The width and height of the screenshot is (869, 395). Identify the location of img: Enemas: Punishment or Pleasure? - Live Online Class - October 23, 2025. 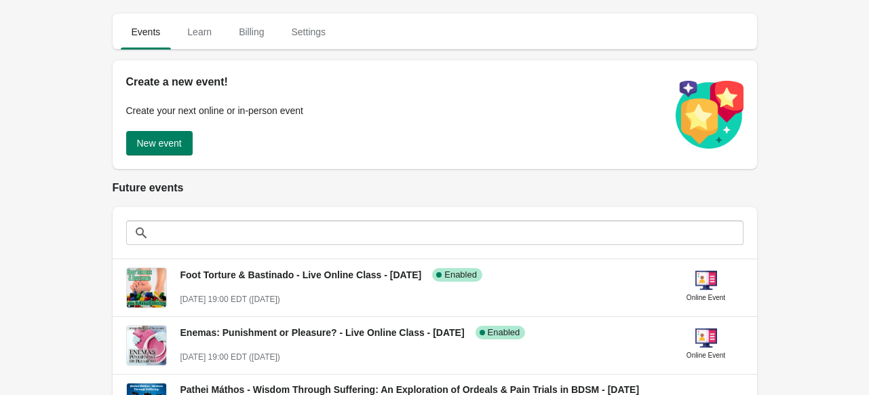
(147, 345).